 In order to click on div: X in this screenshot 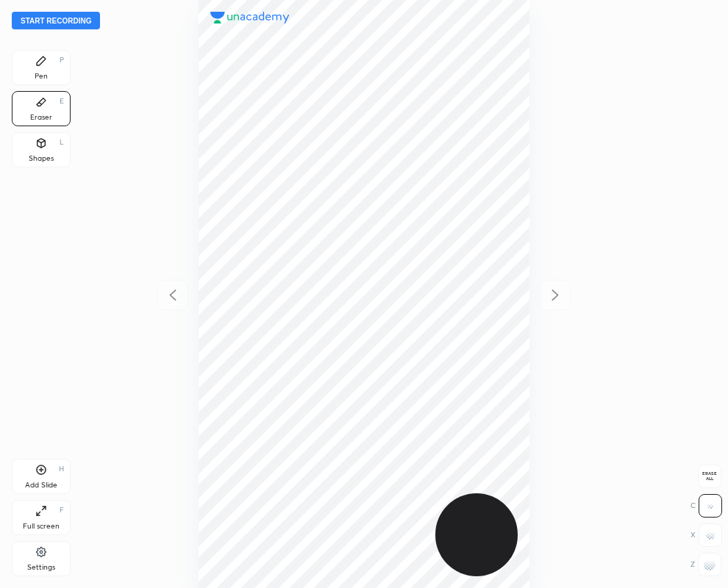, I will do `click(705, 535)`.